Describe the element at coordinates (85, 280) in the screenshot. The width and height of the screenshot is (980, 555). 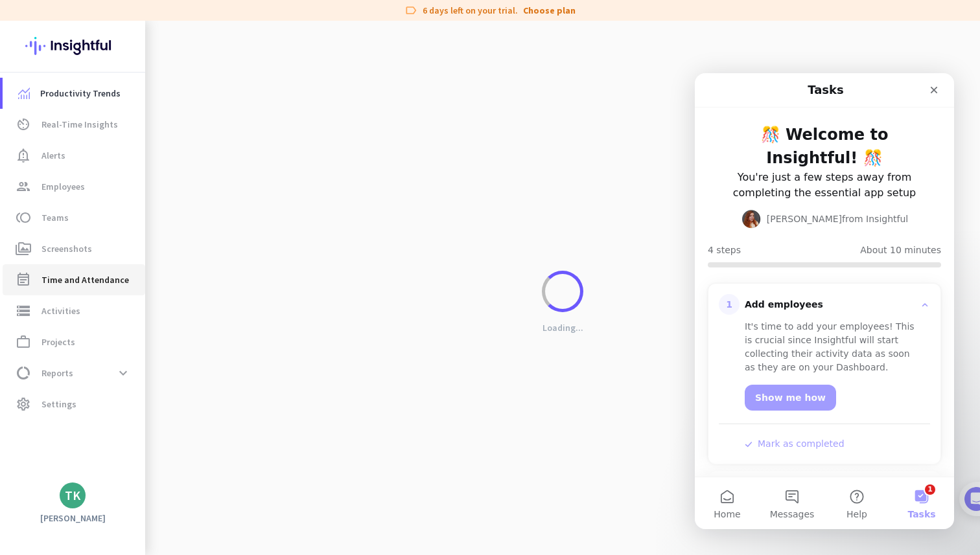
I see `span: Time and Attendance` at that location.